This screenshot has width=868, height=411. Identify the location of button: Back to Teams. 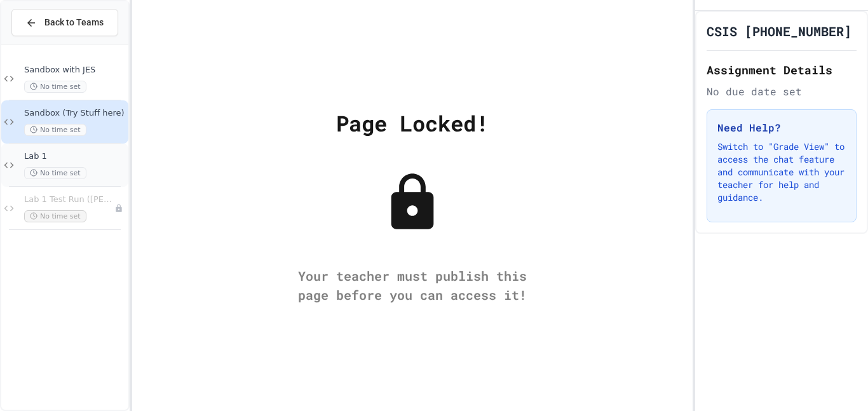
(65, 23).